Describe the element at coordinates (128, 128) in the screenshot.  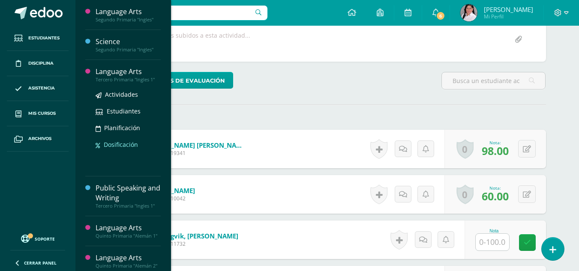
I see `a: Planificación` at that location.